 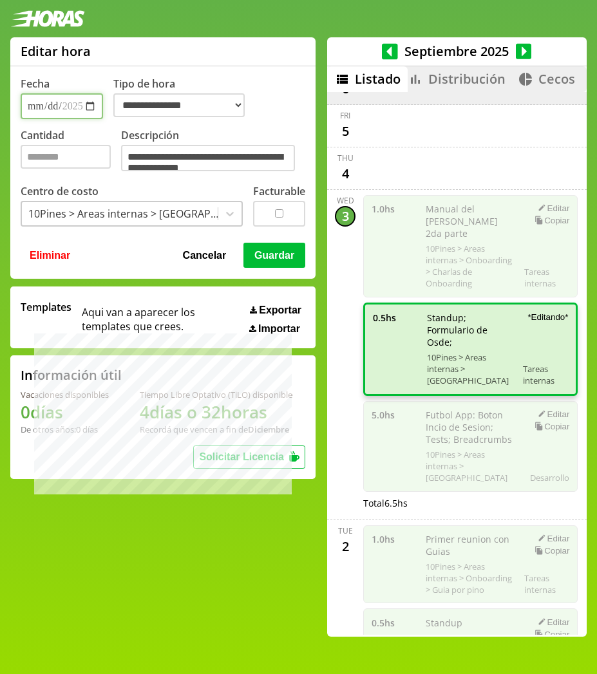 What do you see at coordinates (35, 84) in the screenshot?
I see `label: Fecha` at bounding box center [35, 84].